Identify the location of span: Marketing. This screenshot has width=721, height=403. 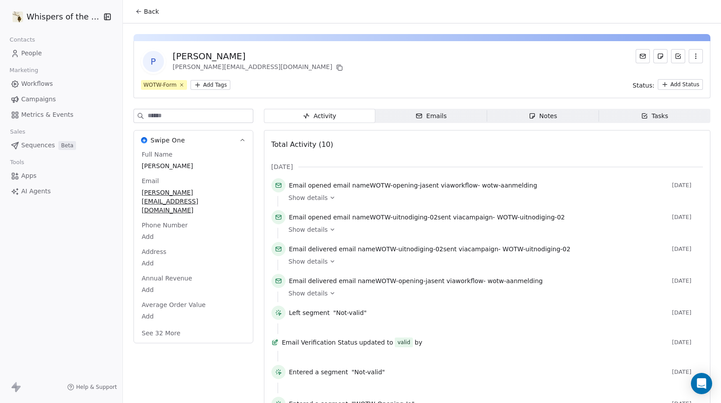
(24, 70).